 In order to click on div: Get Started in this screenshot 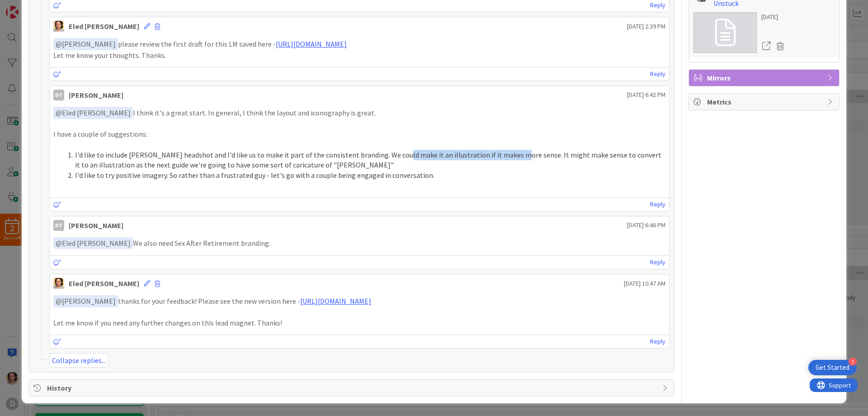, I will do `click(833, 368)`.